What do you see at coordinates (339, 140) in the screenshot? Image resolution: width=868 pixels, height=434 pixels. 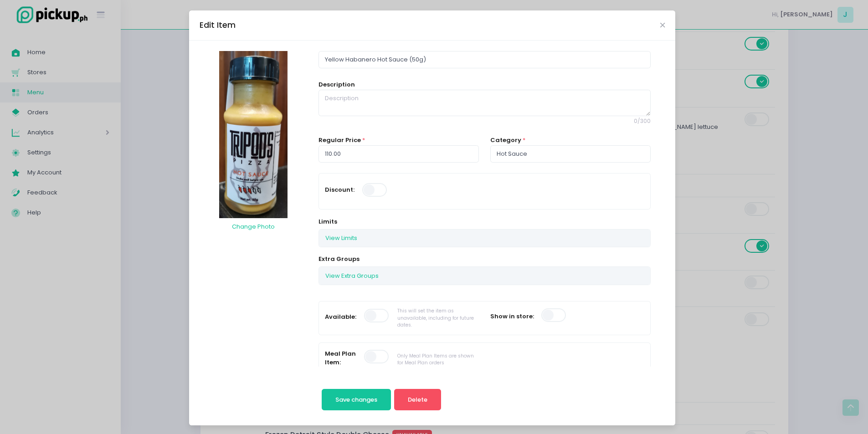 I see `label: Regular Price` at bounding box center [339, 140].